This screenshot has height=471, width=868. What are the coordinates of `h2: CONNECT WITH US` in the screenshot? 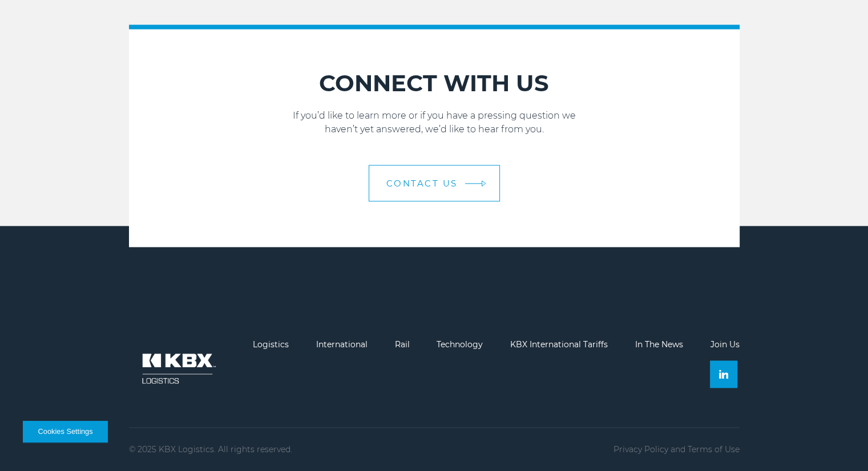 It's located at (434, 83).